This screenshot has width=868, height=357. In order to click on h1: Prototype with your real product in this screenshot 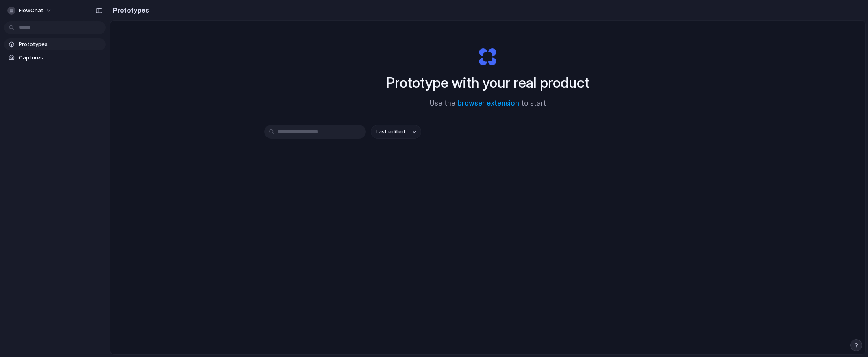, I will do `click(488, 82)`.